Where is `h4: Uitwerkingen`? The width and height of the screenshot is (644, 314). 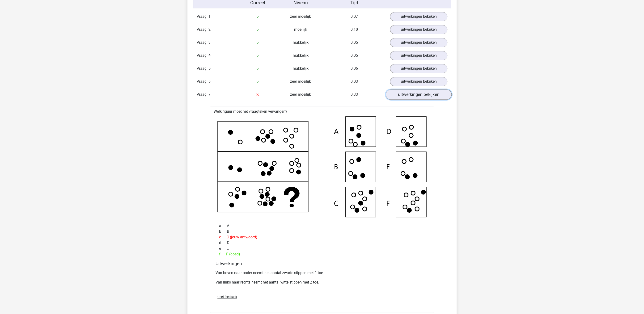 h4: Uitwerkingen is located at coordinates (322, 263).